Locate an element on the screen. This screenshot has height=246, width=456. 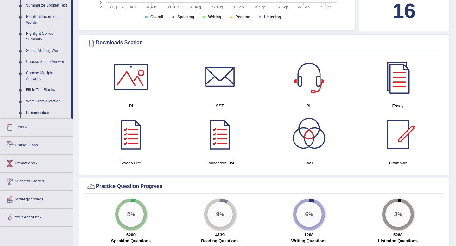
label: Listening Questions is located at coordinates (398, 241).